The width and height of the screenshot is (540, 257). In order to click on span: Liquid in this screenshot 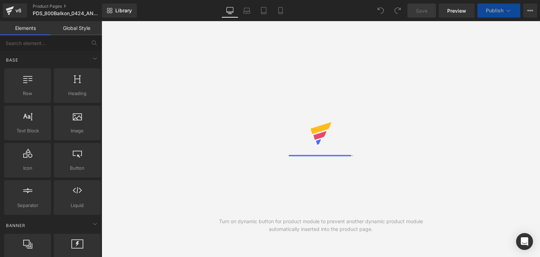, I will do `click(77, 205)`.